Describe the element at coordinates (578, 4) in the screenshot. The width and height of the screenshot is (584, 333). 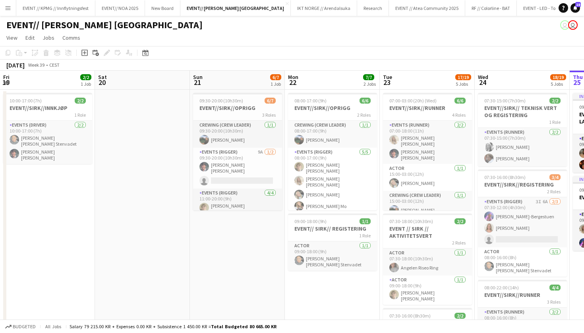
I see `span: 18` at that location.